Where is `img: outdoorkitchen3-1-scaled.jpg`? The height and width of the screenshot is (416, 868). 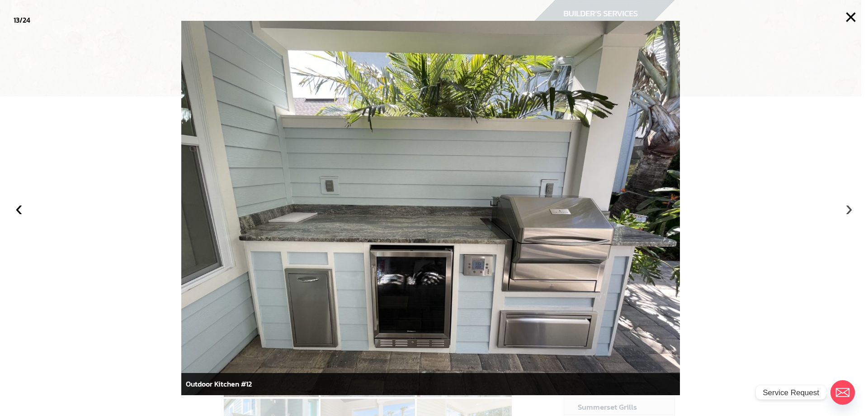 img: outdoorkitchen3-1-scaled.jpg is located at coordinates (430, 207).